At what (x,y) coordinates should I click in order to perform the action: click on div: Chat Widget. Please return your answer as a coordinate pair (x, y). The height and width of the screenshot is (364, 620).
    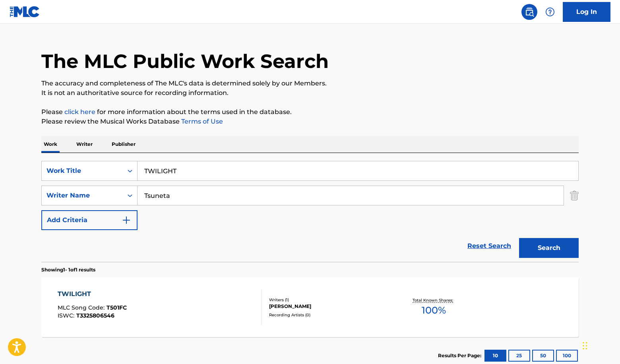
    Looking at the image, I should click on (600, 345).